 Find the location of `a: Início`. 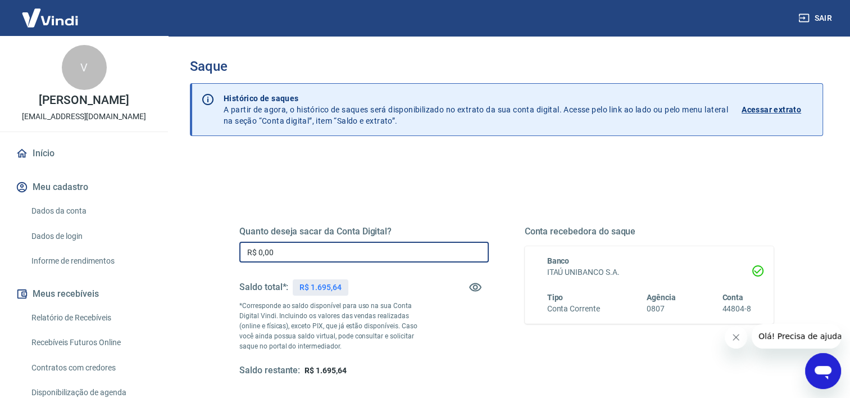

a: Início is located at coordinates (84, 153).